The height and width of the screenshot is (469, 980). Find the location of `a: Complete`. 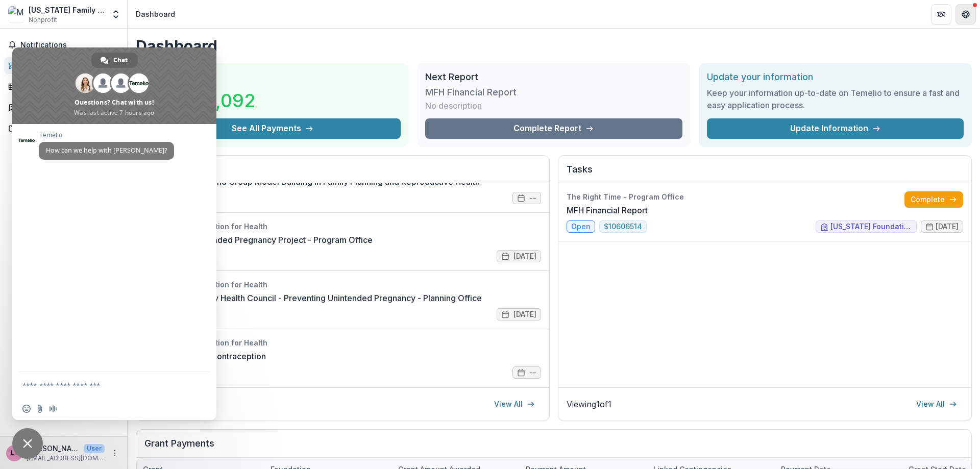

a: Complete is located at coordinates (933, 199).